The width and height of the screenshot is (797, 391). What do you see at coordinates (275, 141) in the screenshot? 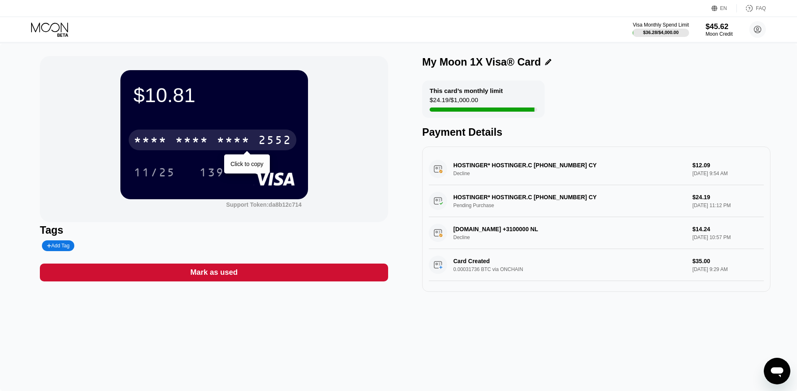
I see `div: 2552` at bounding box center [275, 141].